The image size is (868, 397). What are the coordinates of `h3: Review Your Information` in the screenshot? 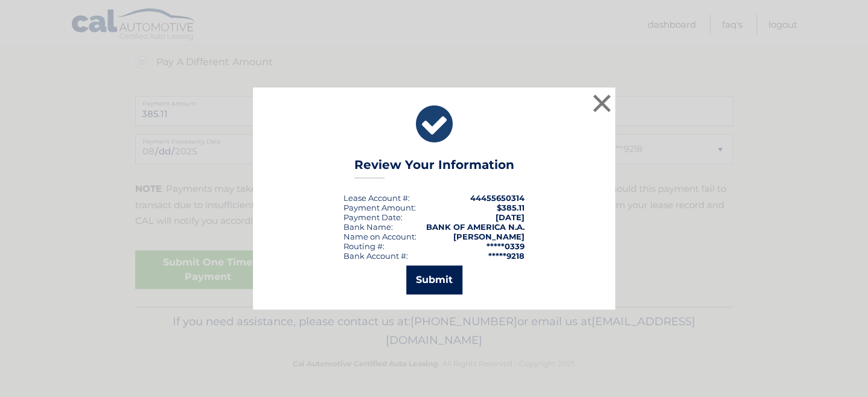 It's located at (434, 168).